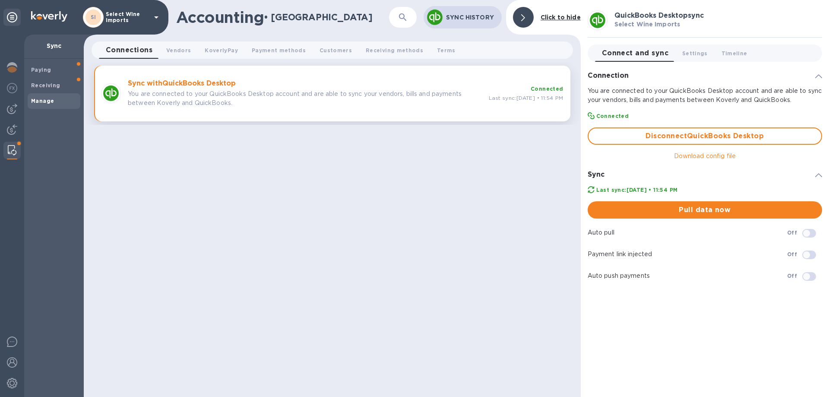 This screenshot has height=397, width=829. I want to click on span: Terms, so click(446, 50).